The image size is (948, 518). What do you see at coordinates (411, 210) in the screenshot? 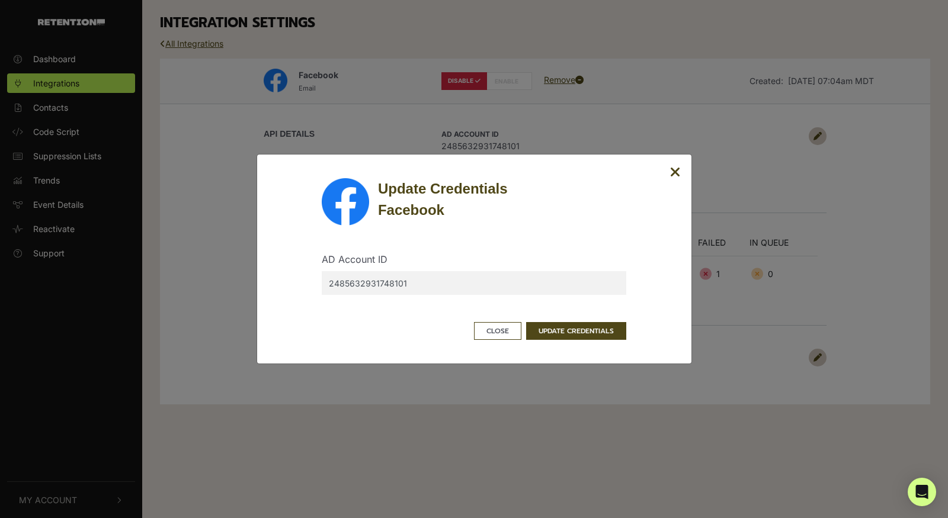
I see `strong: Facebook` at bounding box center [411, 210].